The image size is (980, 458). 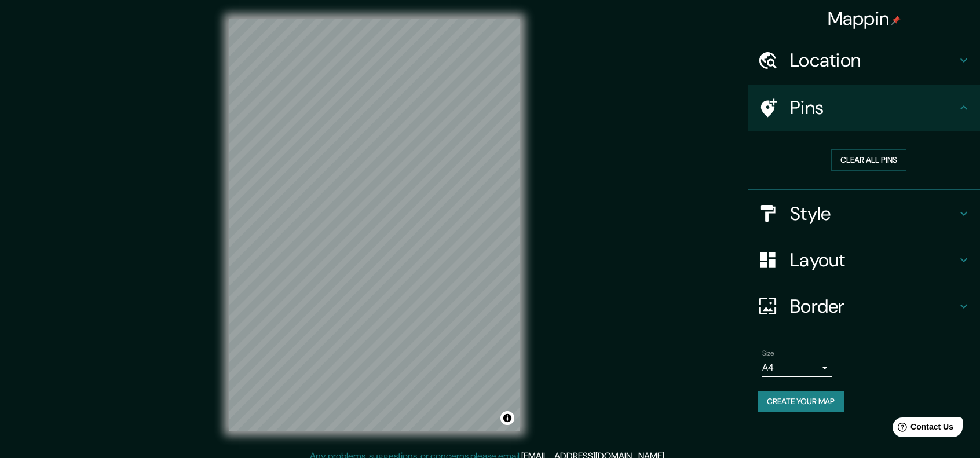 What do you see at coordinates (873, 260) in the screenshot?
I see `h4: Layout` at bounding box center [873, 260].